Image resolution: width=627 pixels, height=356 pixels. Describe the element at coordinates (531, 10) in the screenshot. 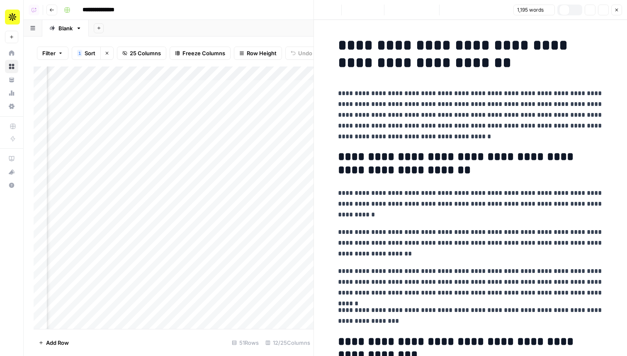

I see `span: 1,195 words` at that location.